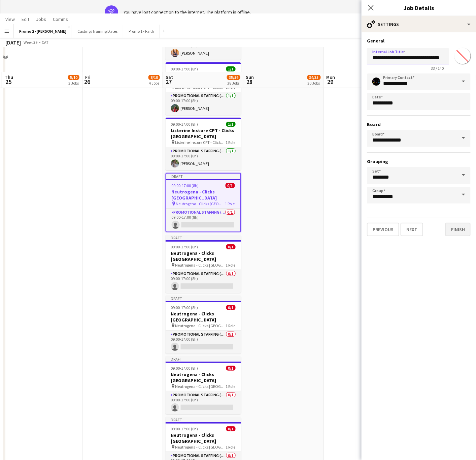 The height and width of the screenshot is (460, 476). I want to click on a: View, so click(10, 19).